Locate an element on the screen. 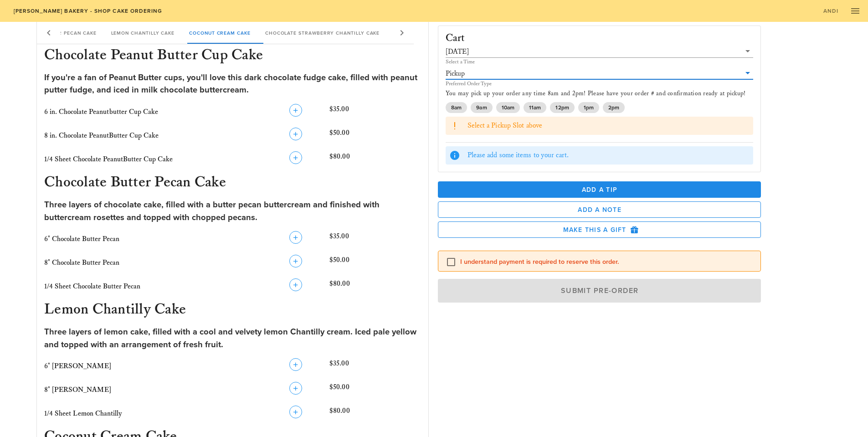  p: You may pick up your order any time 8am and 2pm! Please have your order # and confirmation ready ... is located at coordinates (599, 94).